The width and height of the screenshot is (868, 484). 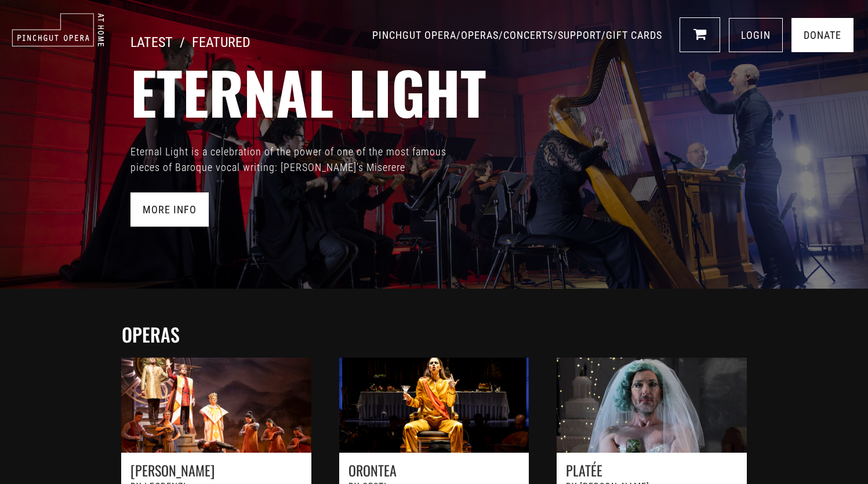 What do you see at coordinates (499, 91) in the screenshot?
I see `h2: Eternal Light` at bounding box center [499, 91].